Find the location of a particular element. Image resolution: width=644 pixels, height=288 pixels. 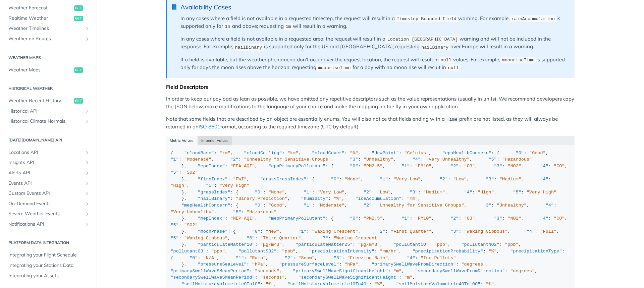

span: "cloudCeiling" is located at coordinates (263, 153).